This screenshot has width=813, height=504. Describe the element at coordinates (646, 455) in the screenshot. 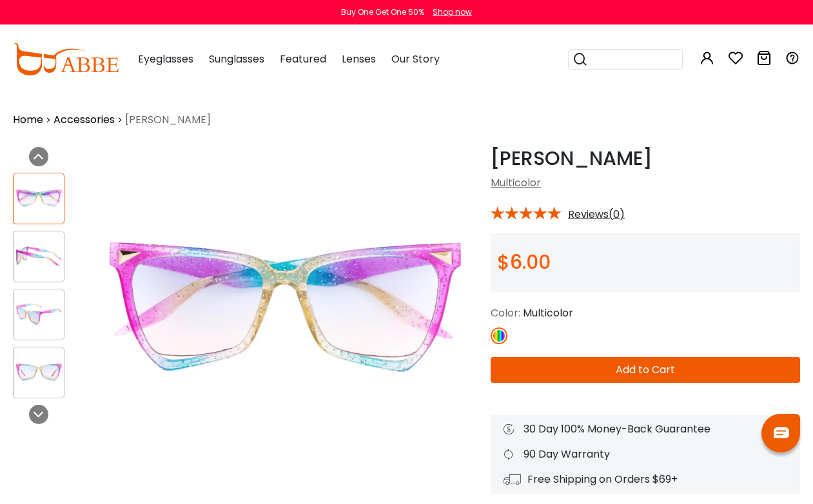

I see `div: 90 Day Warranty` at that location.